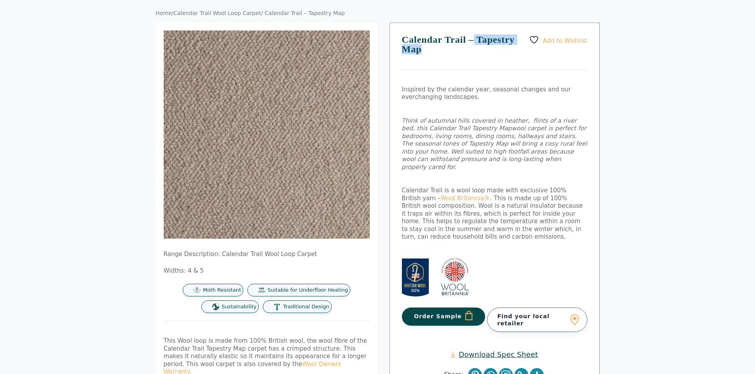 This screenshot has width=755, height=374. What do you see at coordinates (489, 125) in the screenshot?
I see `em: Think of autumnal hills covered in heather, flints of a river bed, this Calendar Trail Tapestry Map` at bounding box center [489, 125].